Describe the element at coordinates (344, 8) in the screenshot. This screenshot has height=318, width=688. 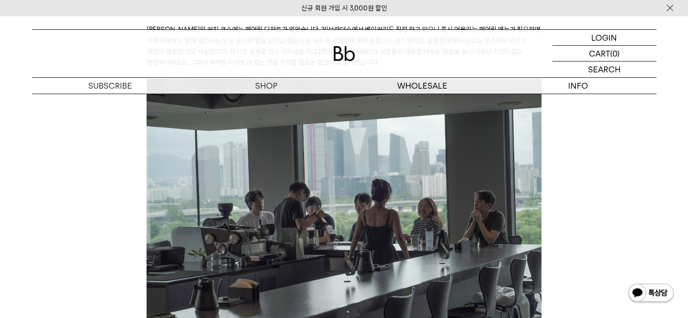
I see `a: 신규 회원 가입 시 3,000원 할인` at that location.